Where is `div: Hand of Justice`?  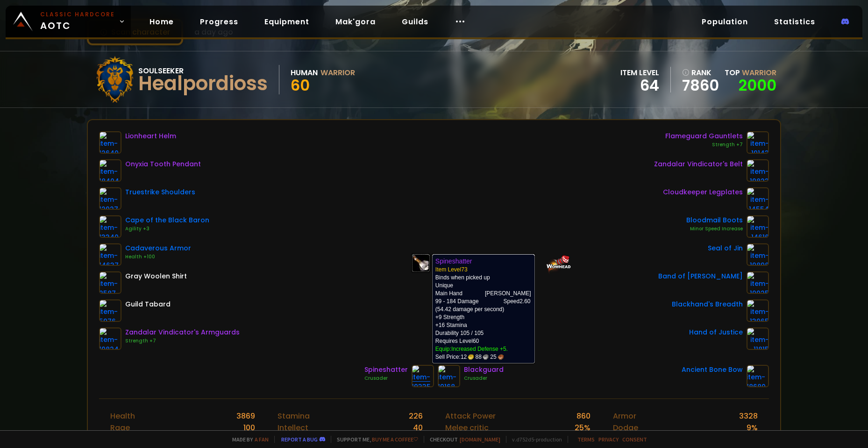
div: Hand of Justice is located at coordinates (716, 332).